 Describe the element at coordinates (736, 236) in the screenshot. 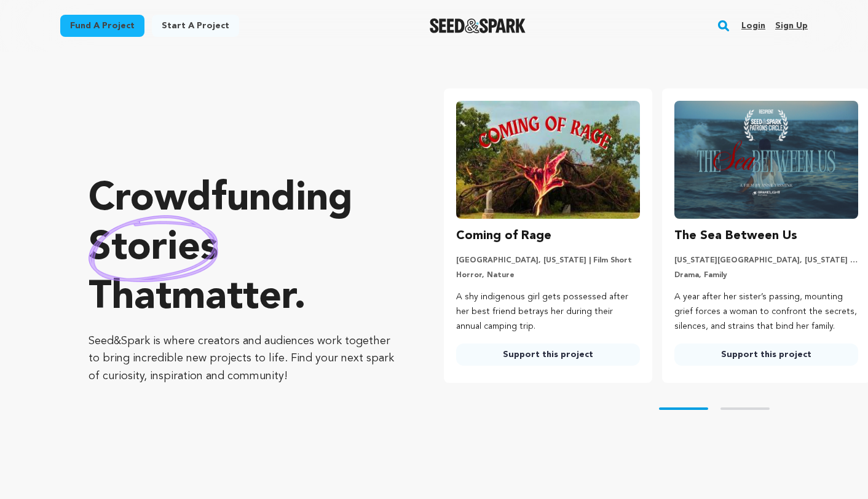

I see `h3: The Sea Between Us` at that location.